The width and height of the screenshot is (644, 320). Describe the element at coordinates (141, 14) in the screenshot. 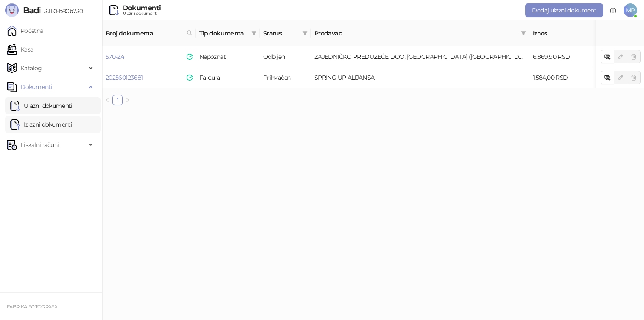

I see `div: Ulazni dokumenti` at that location.